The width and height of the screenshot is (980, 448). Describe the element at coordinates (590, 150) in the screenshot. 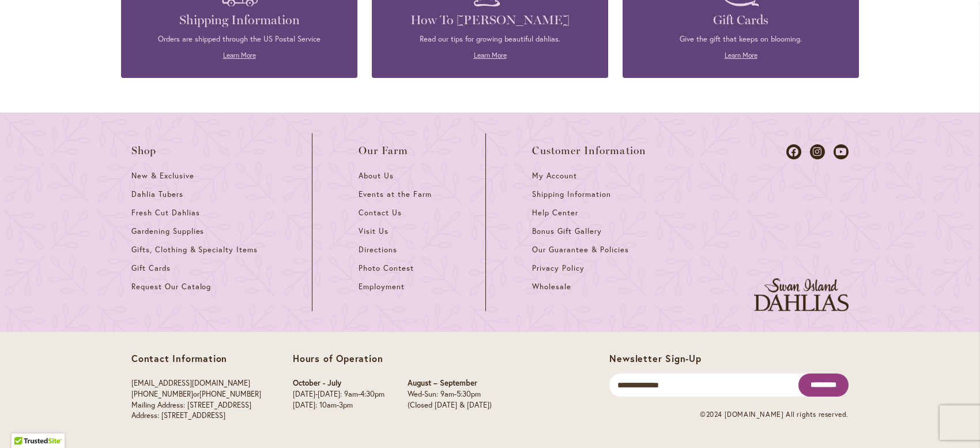

I see `span: Customer Information` at that location.